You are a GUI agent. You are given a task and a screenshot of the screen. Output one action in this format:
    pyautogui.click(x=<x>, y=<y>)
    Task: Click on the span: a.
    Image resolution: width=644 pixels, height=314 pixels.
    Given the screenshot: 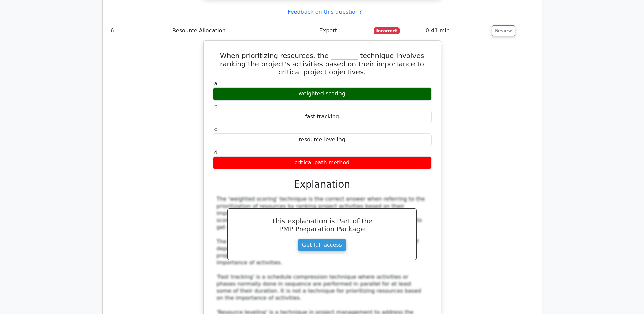 What is the action you would take?
    pyautogui.click(x=217, y=83)
    